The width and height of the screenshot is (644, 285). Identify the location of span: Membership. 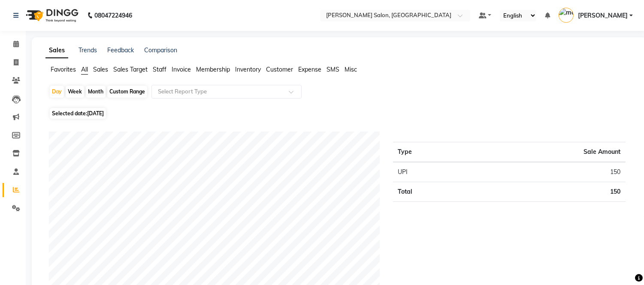
(213, 70).